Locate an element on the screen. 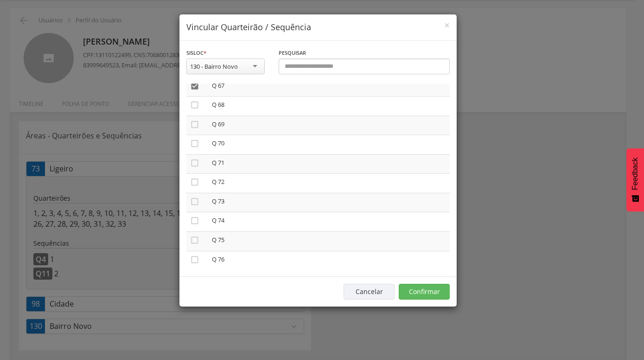 This screenshot has height=360, width=644. td: Q 74 is located at coordinates (329, 222).